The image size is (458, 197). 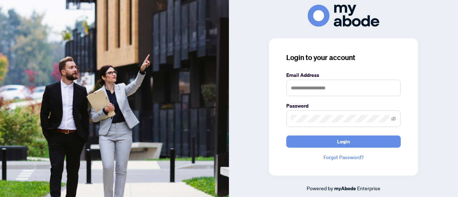 What do you see at coordinates (344, 142) in the screenshot?
I see `span: Login` at bounding box center [344, 142].